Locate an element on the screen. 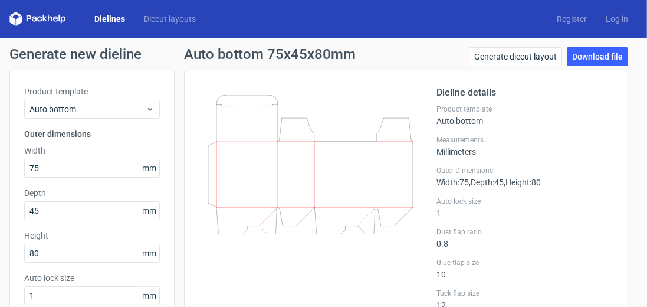 Image resolution: width=647 pixels, height=307 pixels. label: Dust flap ratio is located at coordinates (525, 232).